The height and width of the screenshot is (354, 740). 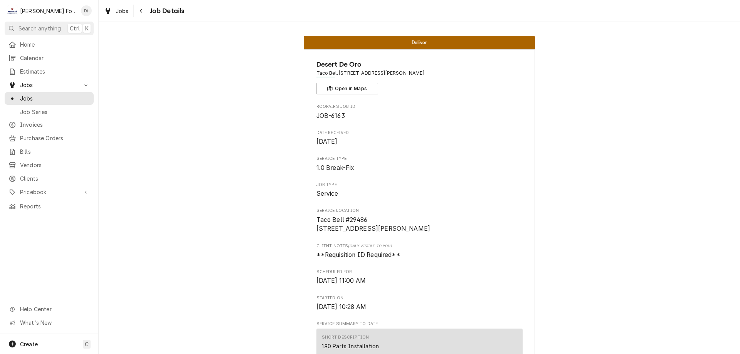 What do you see at coordinates (55, 206) in the screenshot?
I see `span: Reports` at bounding box center [55, 206].